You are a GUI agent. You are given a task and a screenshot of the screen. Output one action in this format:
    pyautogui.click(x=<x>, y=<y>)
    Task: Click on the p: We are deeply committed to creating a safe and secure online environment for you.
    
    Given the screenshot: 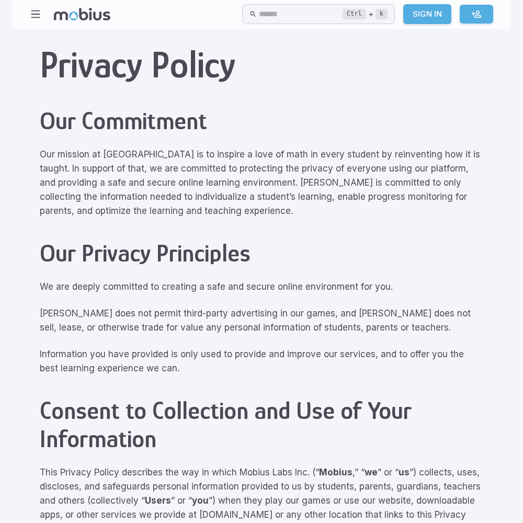 What is the action you would take?
    pyautogui.click(x=261, y=286)
    